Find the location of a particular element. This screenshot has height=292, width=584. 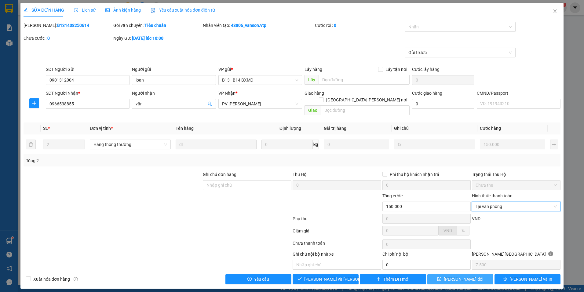

button: Close is located at coordinates (555, 12).